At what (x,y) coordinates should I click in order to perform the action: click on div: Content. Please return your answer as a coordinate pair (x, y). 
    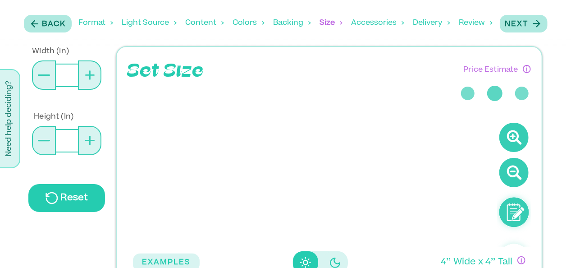
    Looking at the image, I should click on (205, 23).